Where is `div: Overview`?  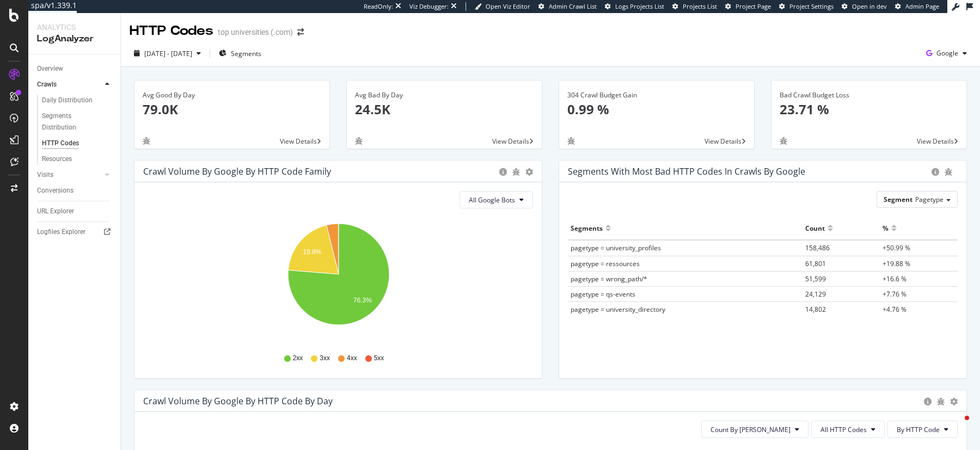
div: Overview is located at coordinates (50, 69).